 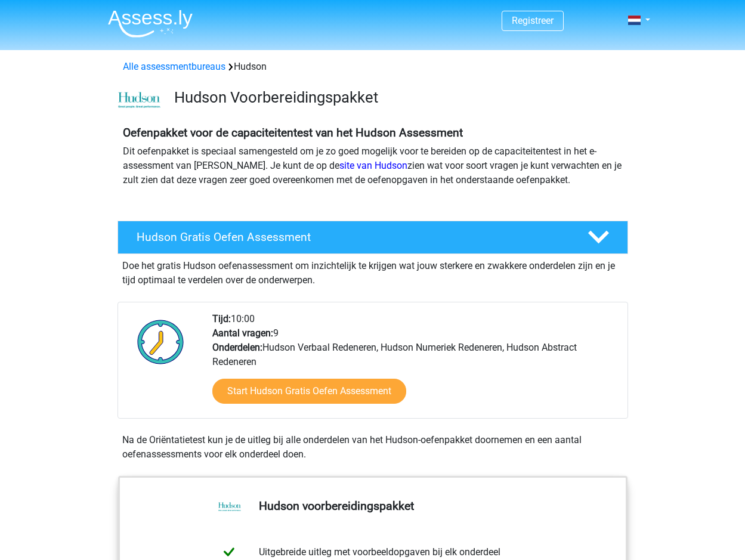 What do you see at coordinates (293, 132) in the screenshot?
I see `b: Oefenpakket voor de capaciteitentest van het Hudson Assessment` at bounding box center [293, 132].